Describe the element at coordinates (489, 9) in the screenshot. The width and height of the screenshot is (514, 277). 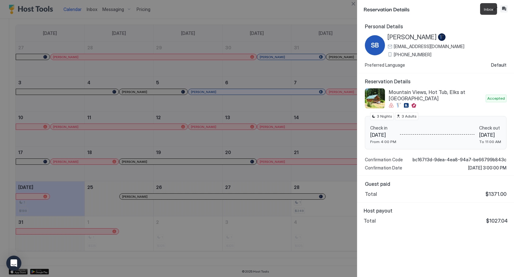
I see `span: Inbox` at that location.